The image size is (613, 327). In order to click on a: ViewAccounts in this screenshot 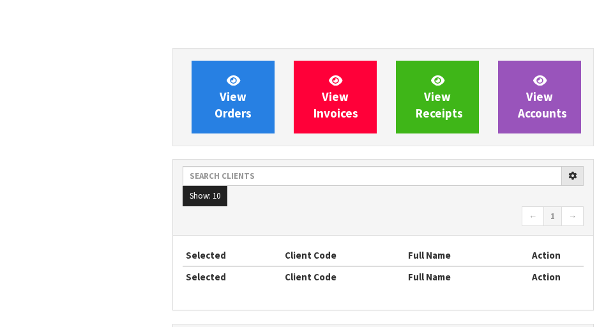, I will do `click(539, 97)`.